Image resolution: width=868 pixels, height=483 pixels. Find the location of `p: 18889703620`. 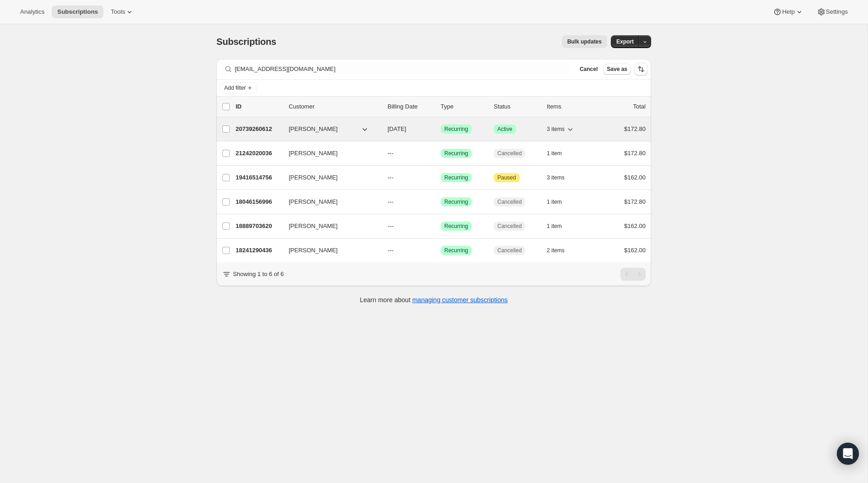

p: 18889703620 is located at coordinates (259, 226).